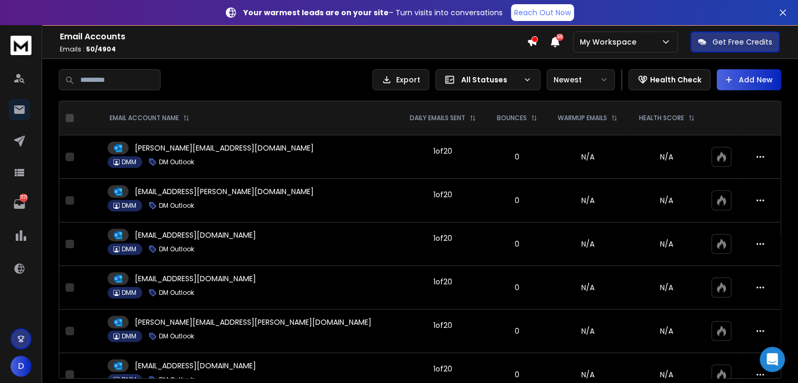 Image resolution: width=798 pixels, height=383 pixels. I want to click on span: D, so click(21, 366).